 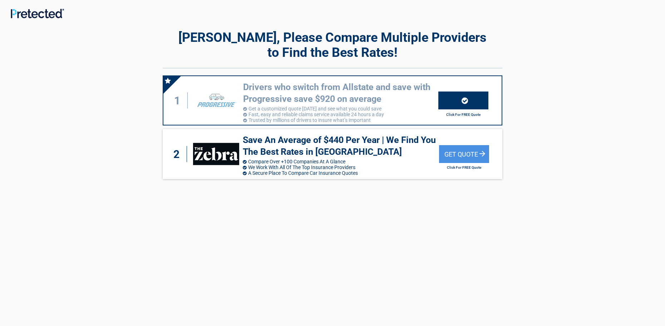 I want to click on li: Trusted by millions of drivers to insure what’s important, so click(x=341, y=120).